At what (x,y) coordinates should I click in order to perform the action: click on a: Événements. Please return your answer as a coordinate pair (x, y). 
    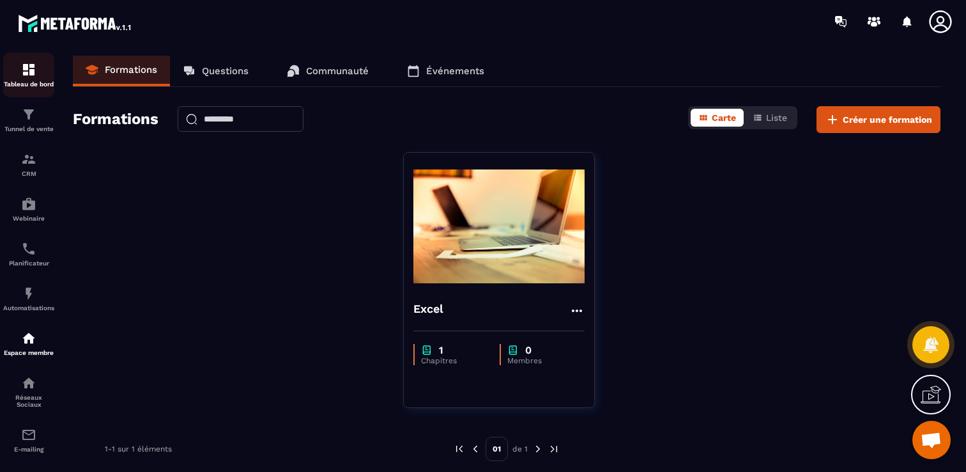
    Looking at the image, I should click on (446, 71).